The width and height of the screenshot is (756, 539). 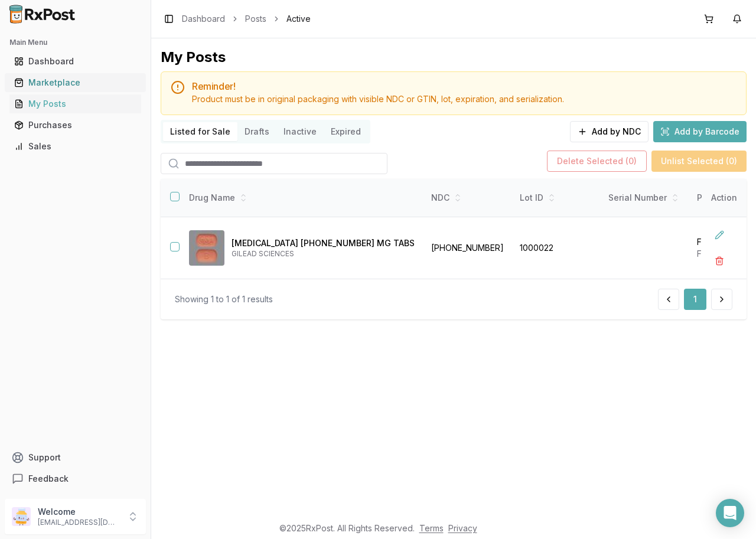 What do you see at coordinates (323, 254) in the screenshot?
I see `p: GILEAD SCIENCES` at bounding box center [323, 254].